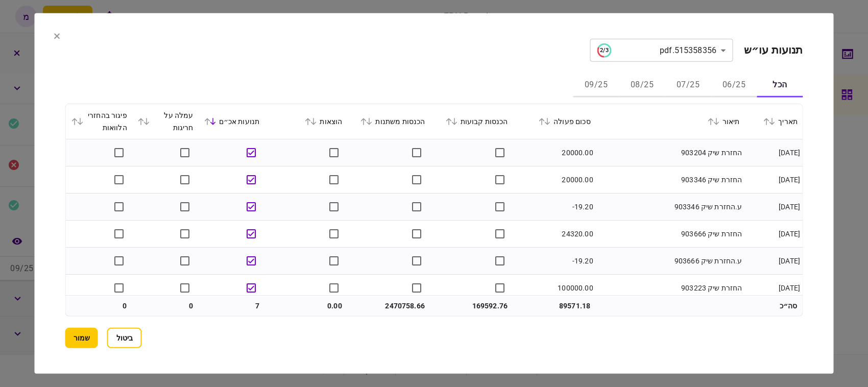 The height and width of the screenshot is (387, 868). I want to click on div: הכנסות קבועות, so click(472, 122).